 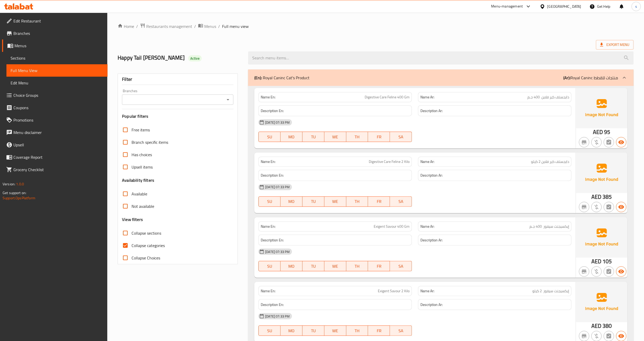 I want to click on span: Digestive Care Feline 400 Gm, so click(x=388, y=97).